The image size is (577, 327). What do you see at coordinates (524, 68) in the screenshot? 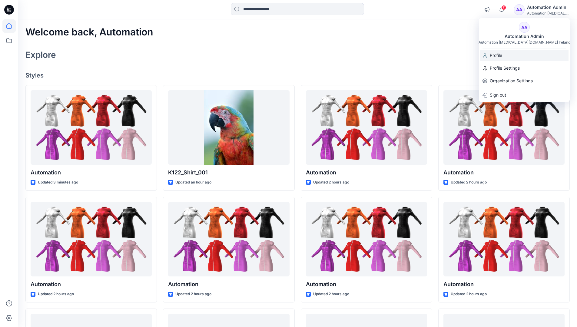
I see `a: Profile Settings` at bounding box center [524, 68].